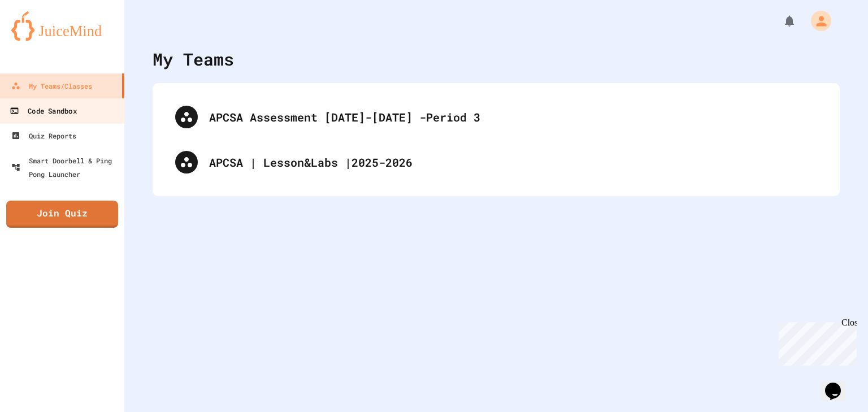 The width and height of the screenshot is (868, 412). Describe the element at coordinates (52, 86) in the screenshot. I see `div: My Teams/Classes` at that location.